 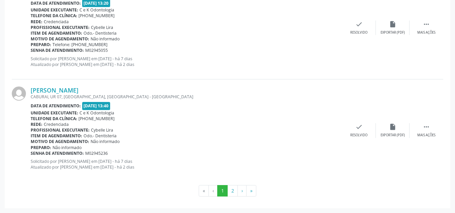 What do you see at coordinates (251, 191) in the screenshot?
I see `button: Go to last page` at bounding box center [251, 191].